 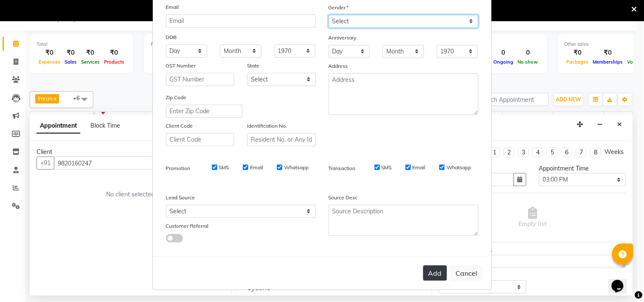 What do you see at coordinates (201, 79) in the screenshot?
I see `input: GST Number` at bounding box center [201, 79].